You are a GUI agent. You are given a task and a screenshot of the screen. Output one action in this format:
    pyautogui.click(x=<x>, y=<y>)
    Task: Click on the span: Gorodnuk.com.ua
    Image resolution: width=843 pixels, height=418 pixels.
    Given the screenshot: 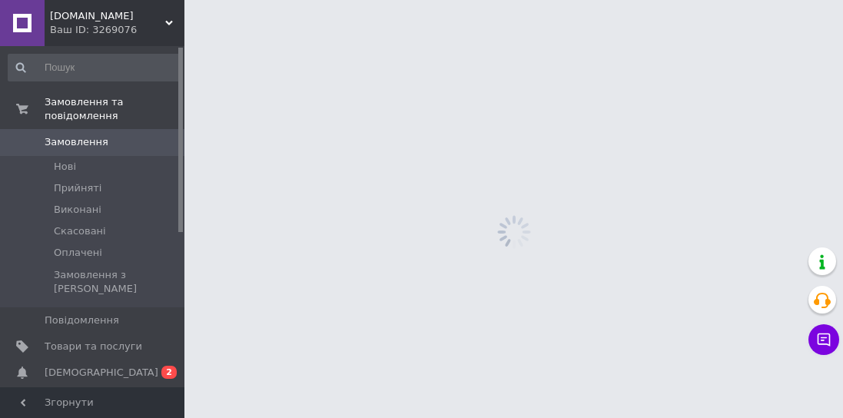 What is the action you would take?
    pyautogui.click(x=108, y=16)
    